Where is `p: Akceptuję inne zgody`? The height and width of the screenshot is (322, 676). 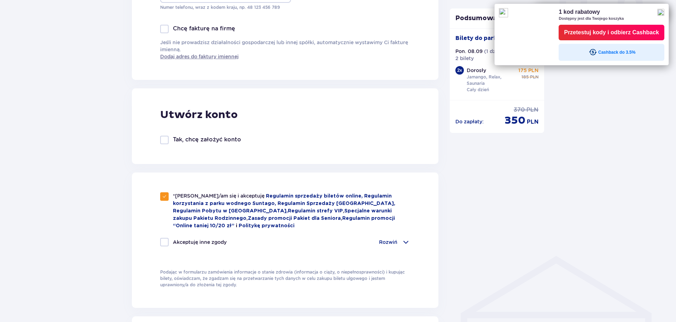 p: Akceptuję inne zgody is located at coordinates (200, 242).